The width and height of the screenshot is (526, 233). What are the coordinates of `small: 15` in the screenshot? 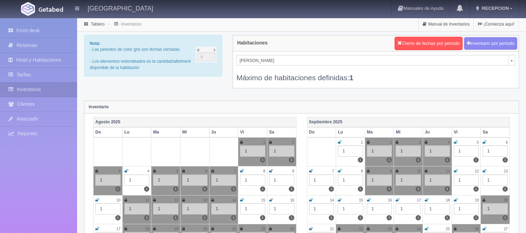 It's located at (361, 200).